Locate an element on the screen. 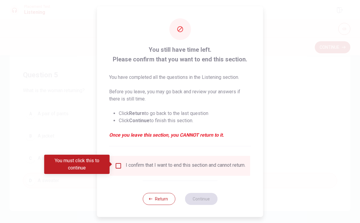  div: I confirm that I want to end this section and cannot return. is located at coordinates (185, 166).